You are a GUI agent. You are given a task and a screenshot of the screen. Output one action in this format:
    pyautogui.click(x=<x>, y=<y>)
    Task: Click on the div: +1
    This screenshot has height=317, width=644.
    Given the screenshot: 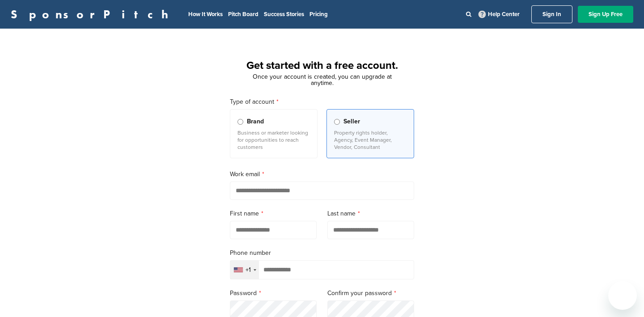 What is the action you would take?
    pyautogui.click(x=248, y=270)
    